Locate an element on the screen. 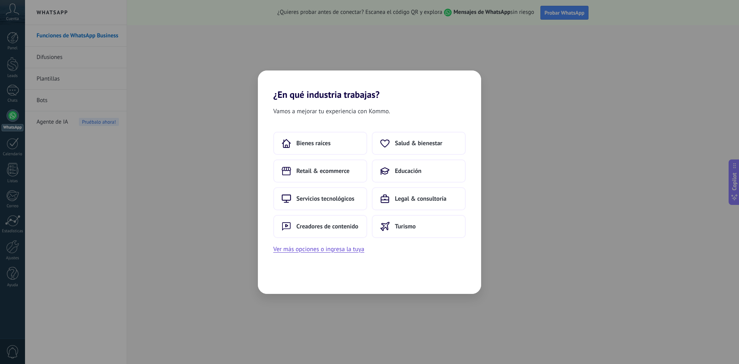  button: Educación is located at coordinates (419, 171).